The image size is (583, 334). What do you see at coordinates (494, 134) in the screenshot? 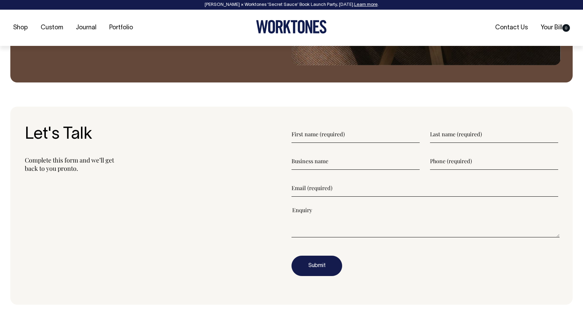
I see `input: Last name (required)` at bounding box center [494, 134].